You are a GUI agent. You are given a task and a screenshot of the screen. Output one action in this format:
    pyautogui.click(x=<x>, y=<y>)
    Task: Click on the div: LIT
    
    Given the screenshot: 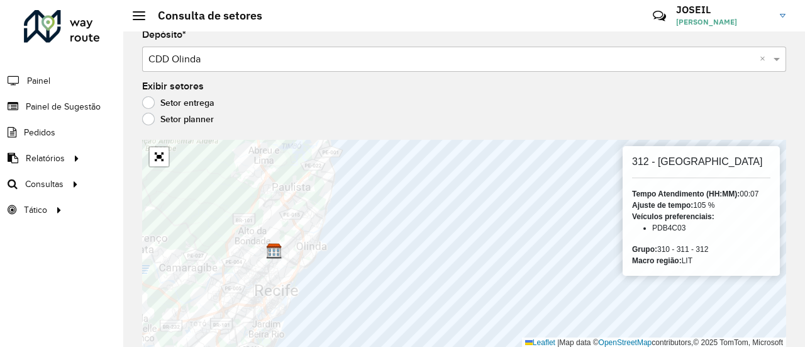 What is the action you would take?
    pyautogui.click(x=701, y=260)
    